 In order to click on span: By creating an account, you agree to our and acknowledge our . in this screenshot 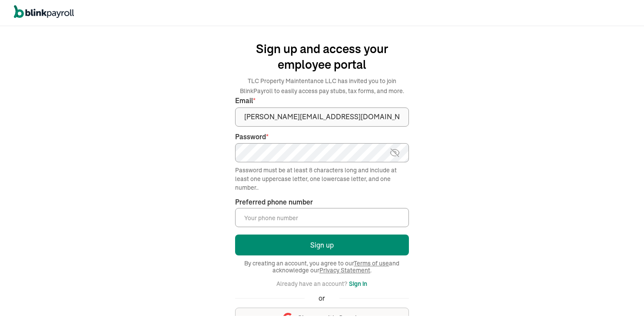, I will do `click(322, 266)`.